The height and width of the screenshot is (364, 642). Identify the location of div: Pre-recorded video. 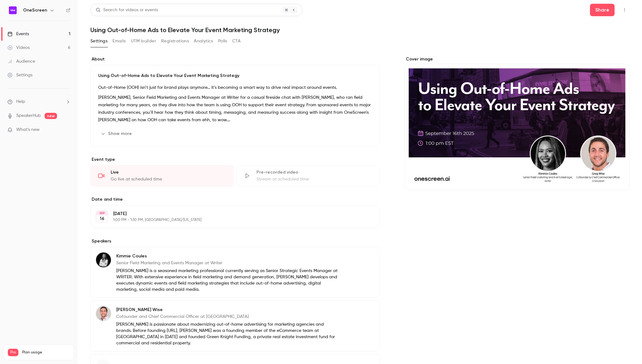
(314, 172).